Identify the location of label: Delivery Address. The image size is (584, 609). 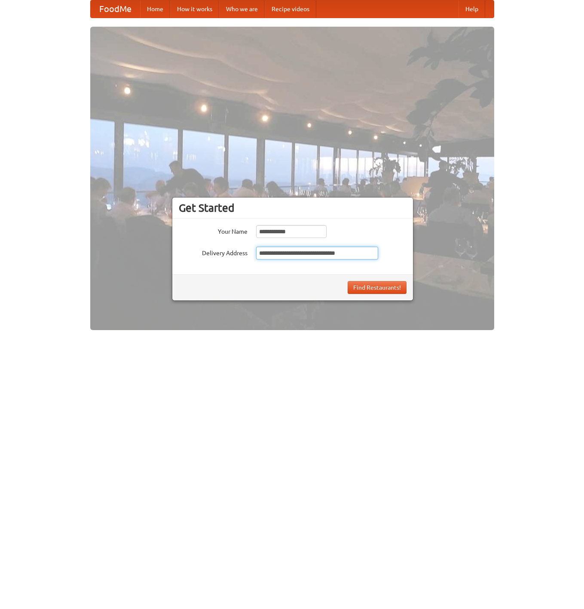
(213, 252).